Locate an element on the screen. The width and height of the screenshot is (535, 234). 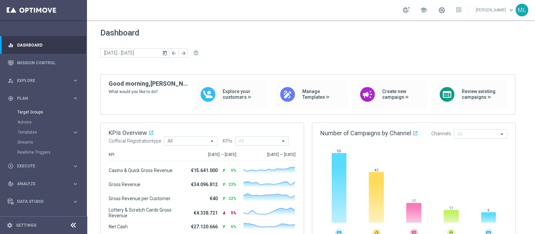
div: Mission Control is located at coordinates (43, 63).